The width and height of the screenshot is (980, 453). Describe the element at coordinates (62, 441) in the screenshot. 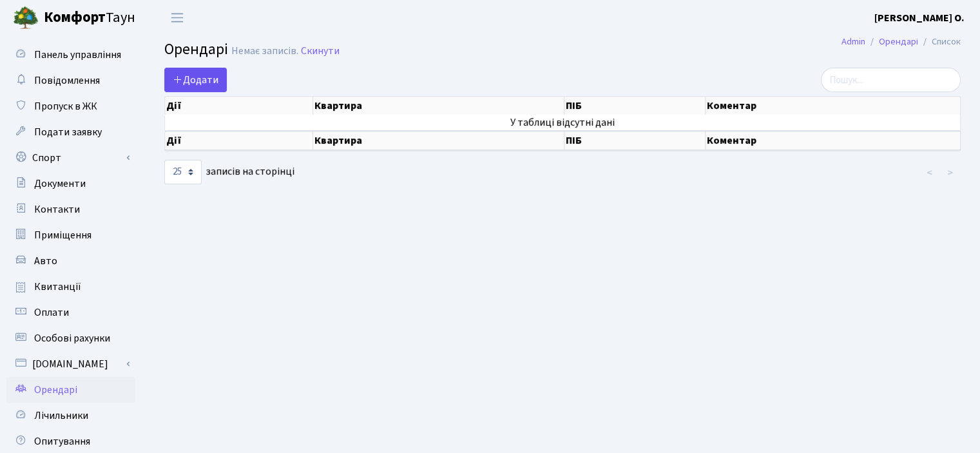

I see `span: Опитування` at that location.